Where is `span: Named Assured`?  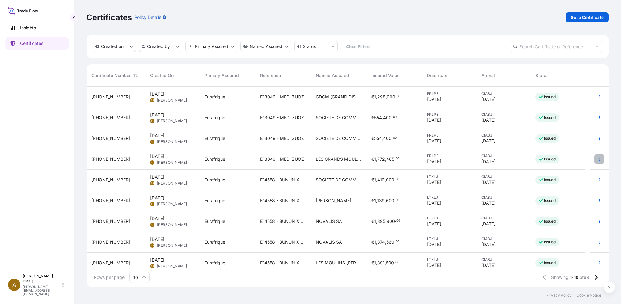 span: Named Assured is located at coordinates (333, 75).